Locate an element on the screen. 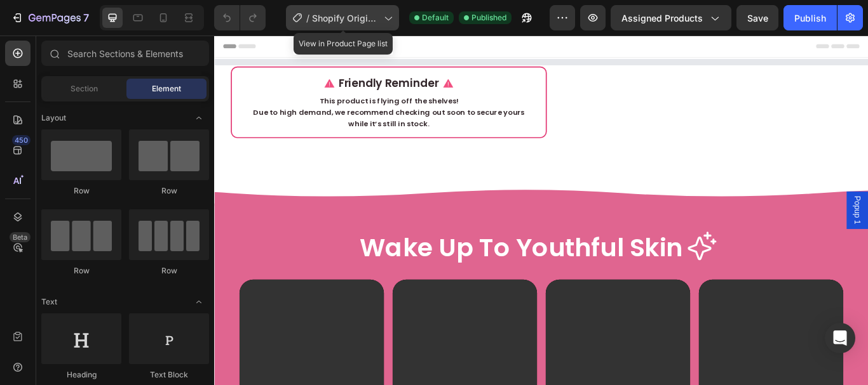 Image resolution: width=868 pixels, height=385 pixels. span: Published is located at coordinates (488, 18).